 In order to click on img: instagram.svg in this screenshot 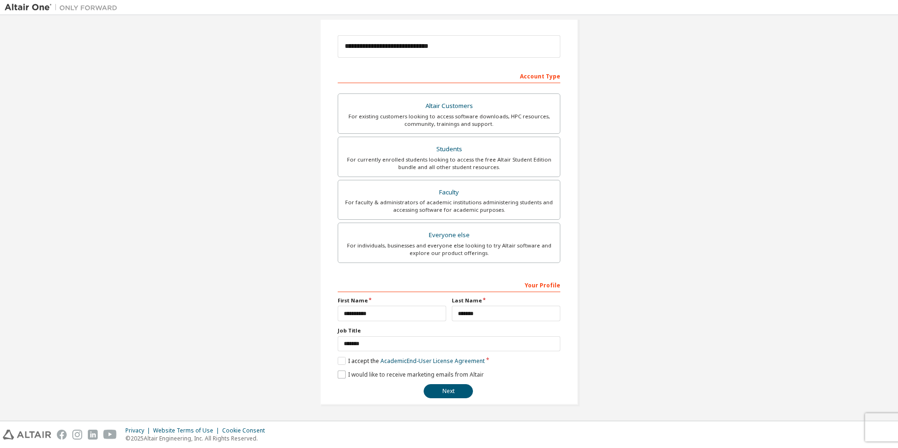, I will do `click(77, 434)`.